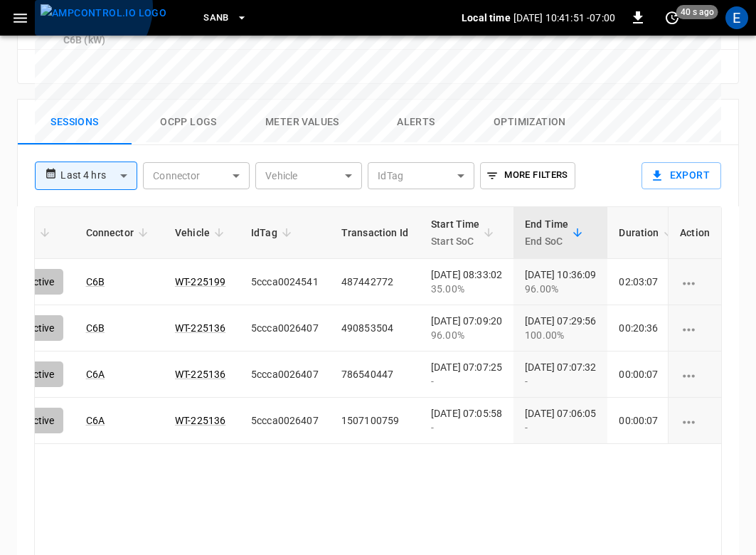 This screenshot has width=756, height=555. What do you see at coordinates (648, 233) in the screenshot?
I see `span: Duration` at bounding box center [648, 233].